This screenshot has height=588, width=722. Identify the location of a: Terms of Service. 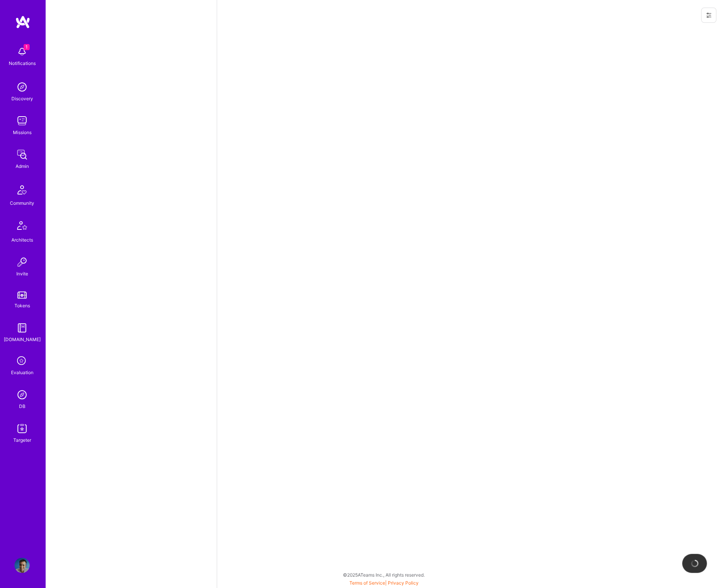
(367, 583).